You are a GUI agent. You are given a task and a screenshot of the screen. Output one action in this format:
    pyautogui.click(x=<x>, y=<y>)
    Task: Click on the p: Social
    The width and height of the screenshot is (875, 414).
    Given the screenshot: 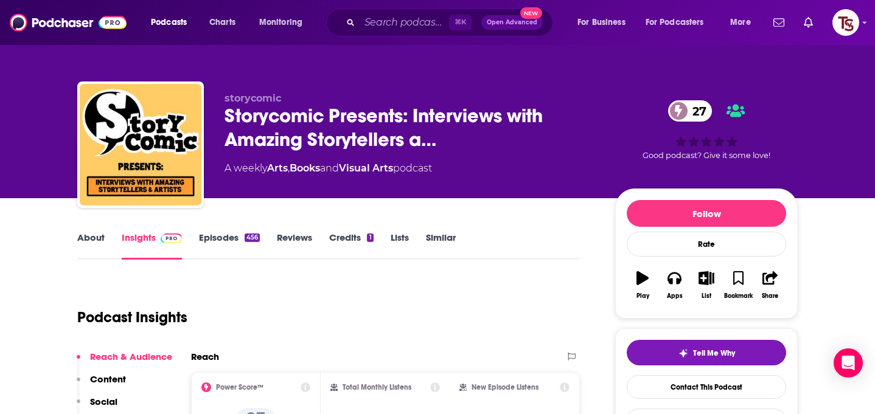 What is the action you would take?
    pyautogui.click(x=103, y=402)
    